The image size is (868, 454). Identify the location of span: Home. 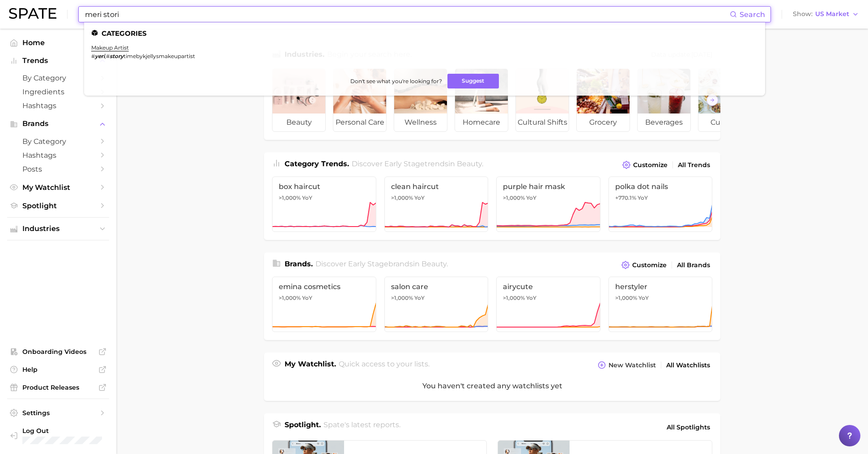
(58, 42).